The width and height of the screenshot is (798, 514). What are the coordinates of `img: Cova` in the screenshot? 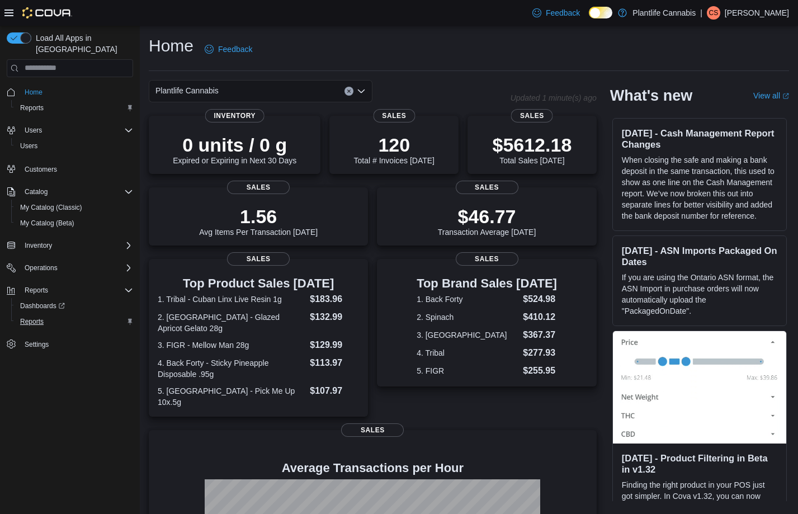 It's located at (47, 13).